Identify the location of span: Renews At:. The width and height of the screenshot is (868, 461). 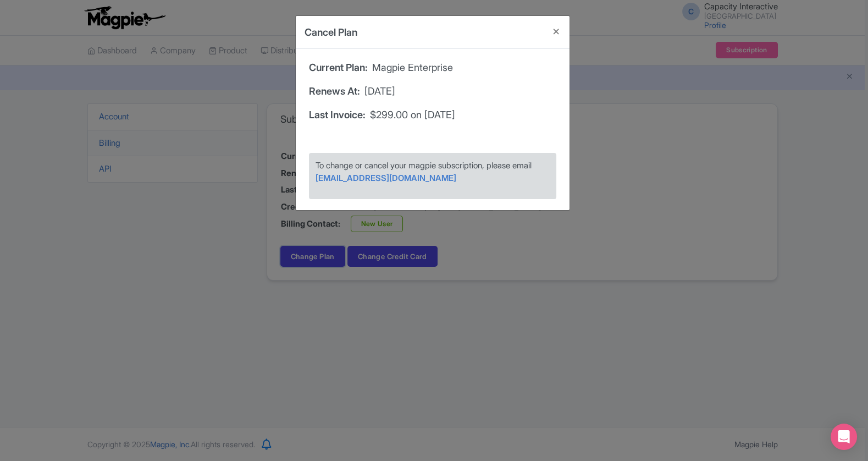
(334, 90).